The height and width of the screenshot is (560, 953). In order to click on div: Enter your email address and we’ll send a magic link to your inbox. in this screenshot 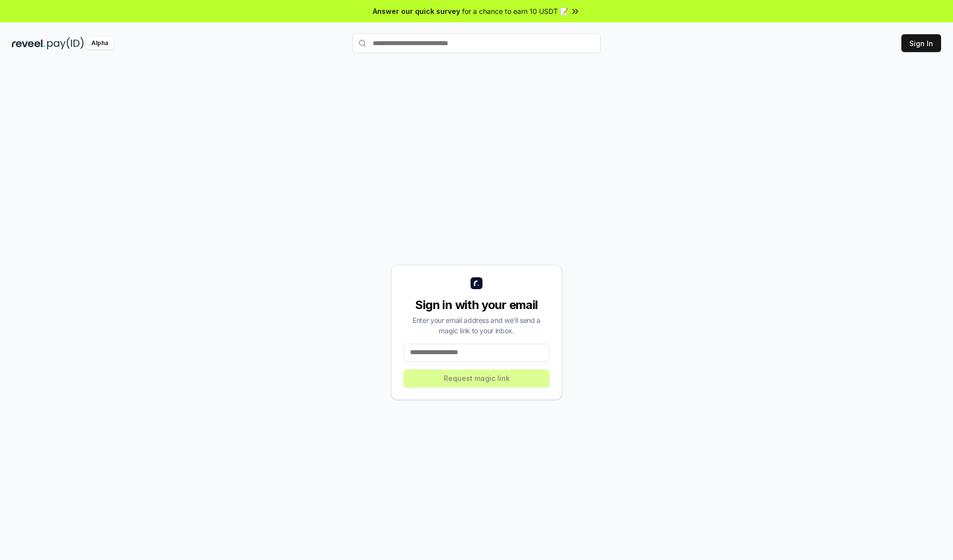, I will do `click(476, 326)`.